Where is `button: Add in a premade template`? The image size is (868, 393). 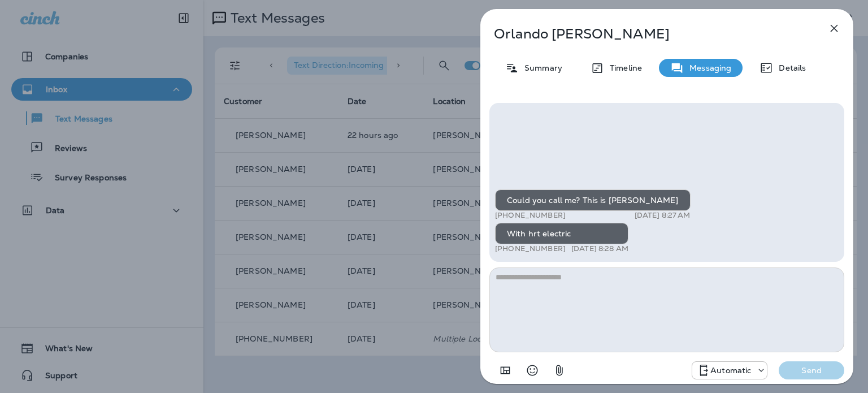 button: Add in a premade template is located at coordinates (505, 370).